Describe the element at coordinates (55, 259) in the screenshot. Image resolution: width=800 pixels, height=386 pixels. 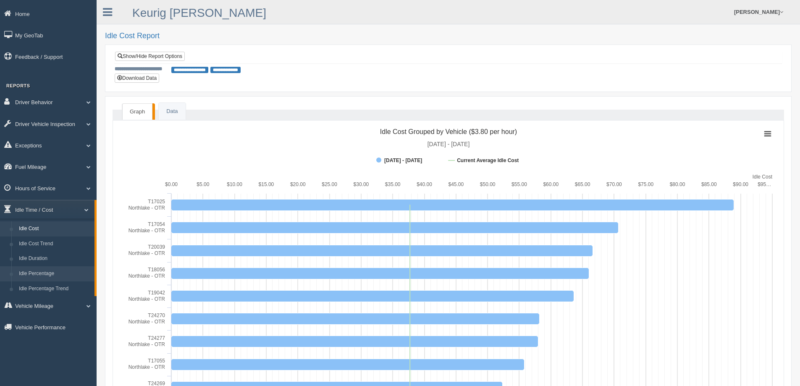
I see `a: Idle Duration` at that location.